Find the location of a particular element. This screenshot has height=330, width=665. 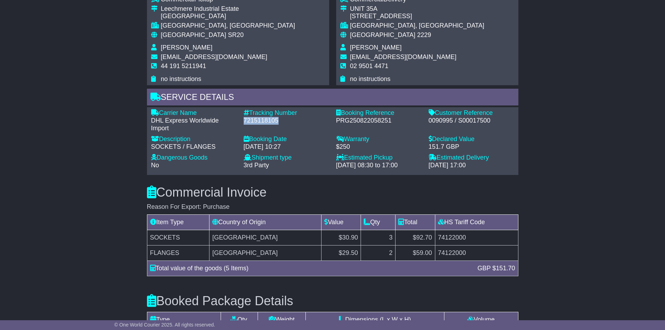

h3: Booked Package Details is located at coordinates (333, 301).